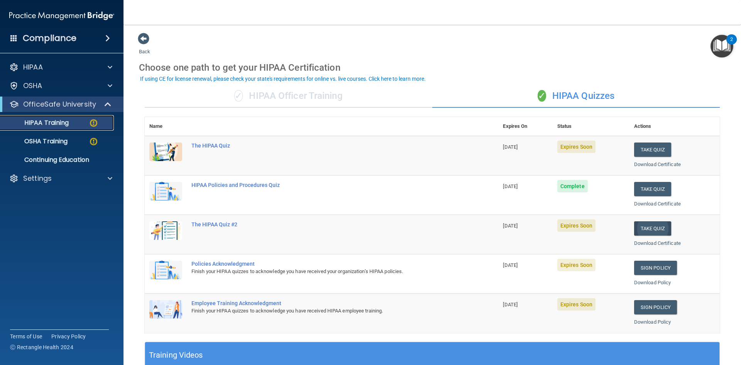  What do you see at coordinates (69, 336) in the screenshot?
I see `a: Privacy Policy` at bounding box center [69, 336].